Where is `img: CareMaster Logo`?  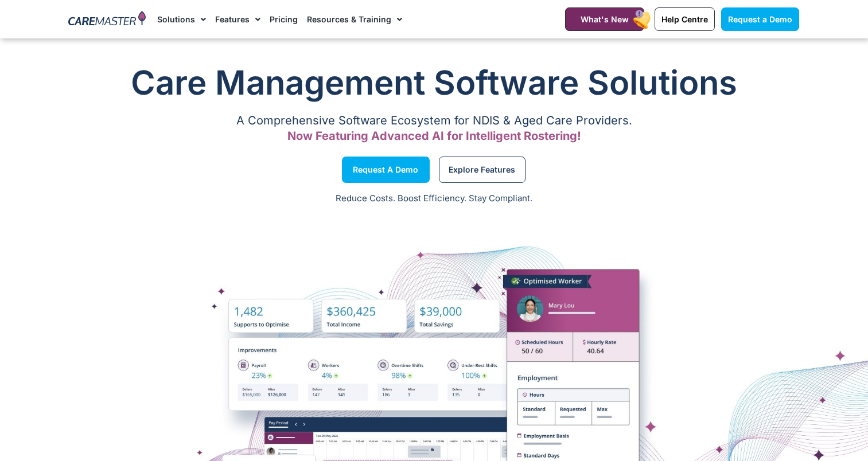
img: CareMaster Logo is located at coordinates (107, 20).